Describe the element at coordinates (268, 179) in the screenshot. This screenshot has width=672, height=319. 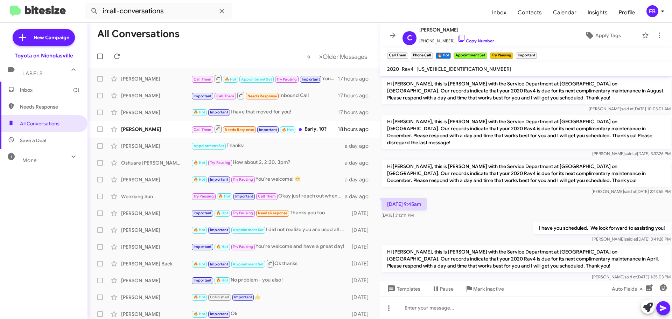
I see `div: You're welcome! 😊` at that location.